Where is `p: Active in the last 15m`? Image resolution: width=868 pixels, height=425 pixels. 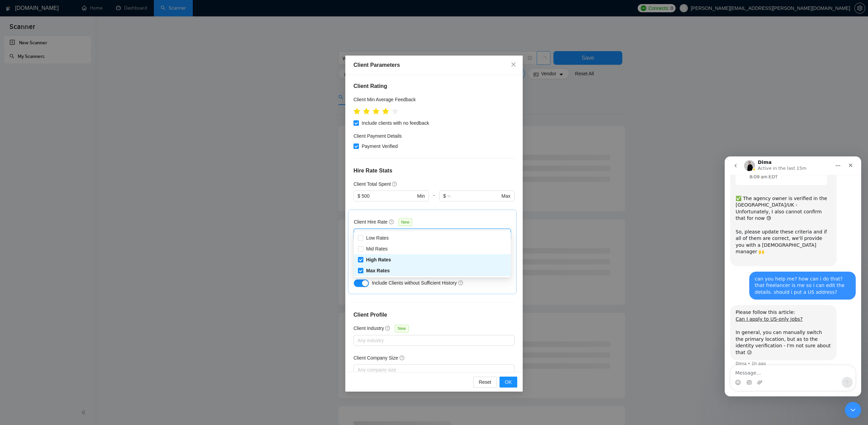 p: Active in the last 15m is located at coordinates (57, 12).